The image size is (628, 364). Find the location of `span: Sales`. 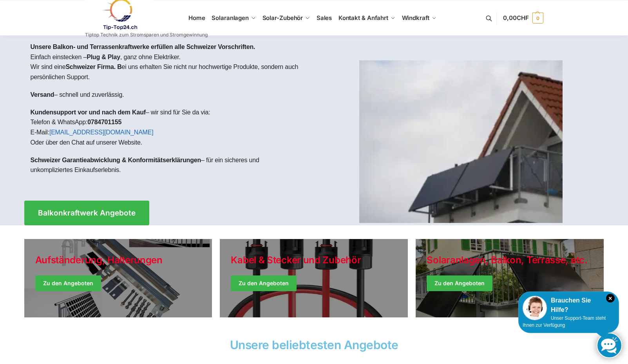

span: Sales is located at coordinates (324, 18).